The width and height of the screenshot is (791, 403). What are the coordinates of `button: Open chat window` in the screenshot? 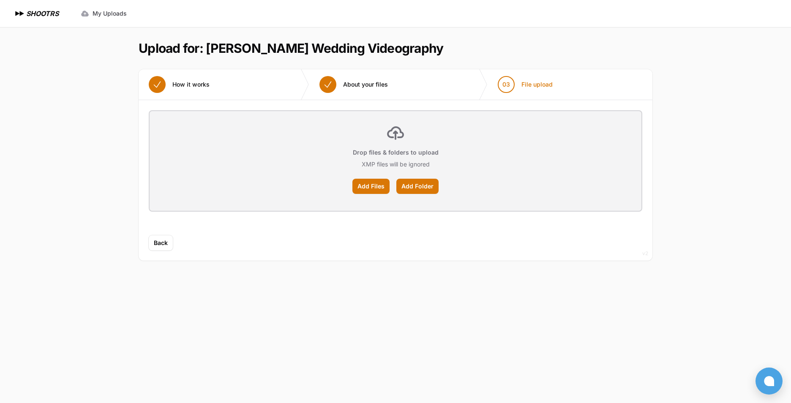 It's located at (769, 381).